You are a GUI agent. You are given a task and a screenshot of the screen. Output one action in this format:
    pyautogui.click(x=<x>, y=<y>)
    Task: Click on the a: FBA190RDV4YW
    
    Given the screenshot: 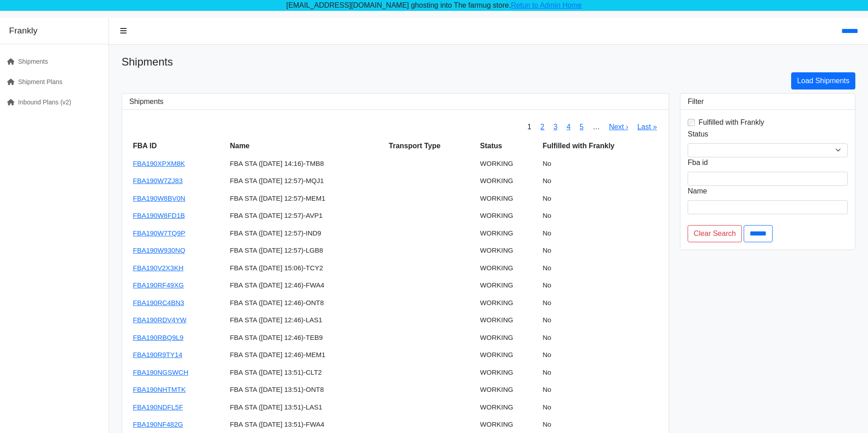 What is the action you would take?
    pyautogui.click(x=160, y=319)
    